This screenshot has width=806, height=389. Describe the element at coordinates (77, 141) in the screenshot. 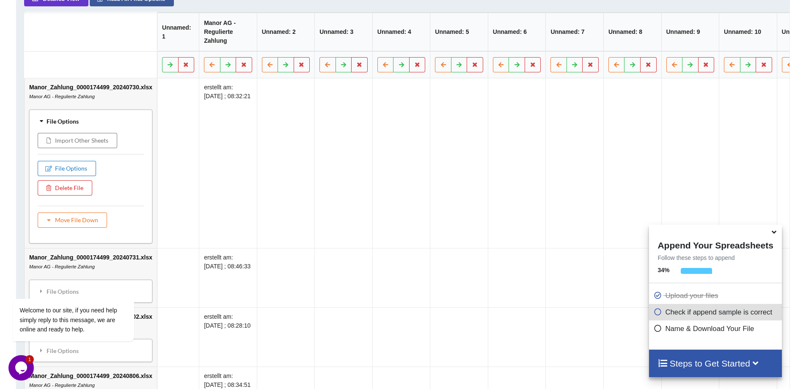

I see `button: Import Other Sheets` at that location.